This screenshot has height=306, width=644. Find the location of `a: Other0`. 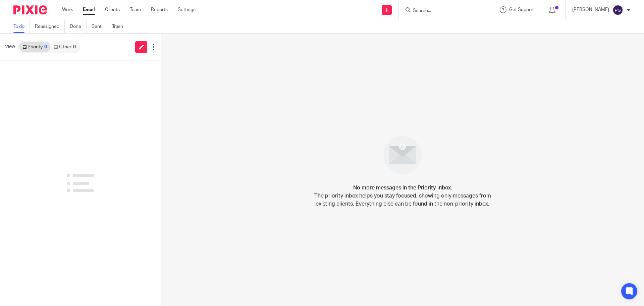

a: Other0 is located at coordinates (65, 47).